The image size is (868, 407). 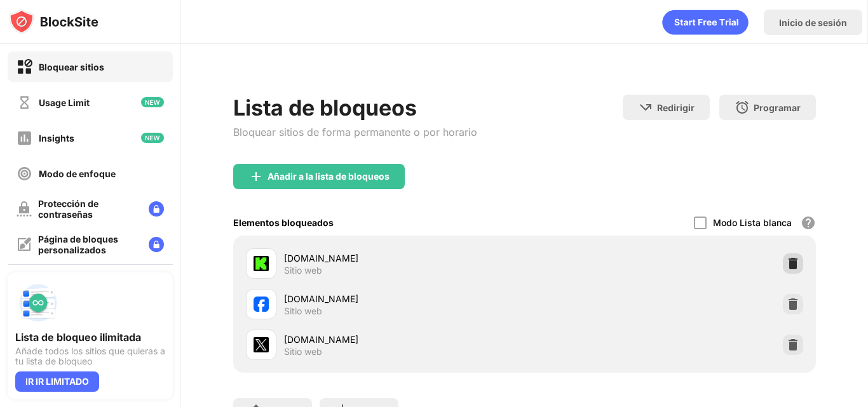 I want to click on div: Bloquear sitios de forma permanente o por horario, so click(x=356, y=132).